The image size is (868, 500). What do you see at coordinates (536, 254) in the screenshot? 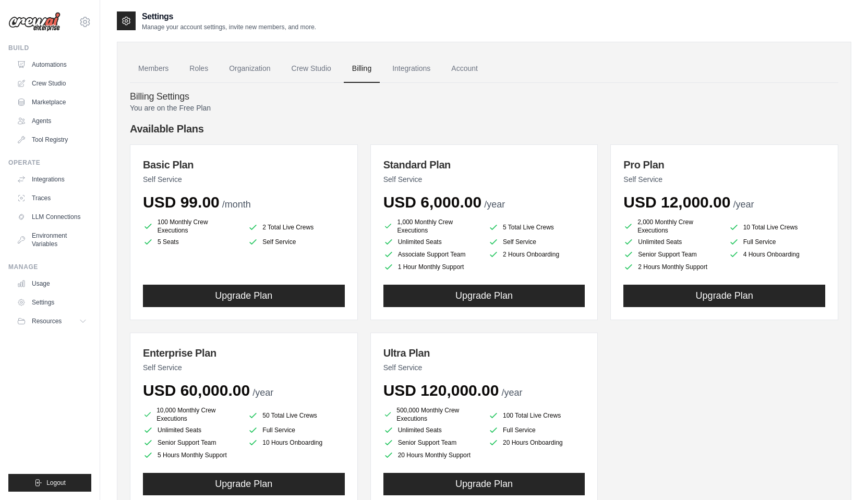
I see `li: 2 Hours Onboarding` at bounding box center [536, 254].